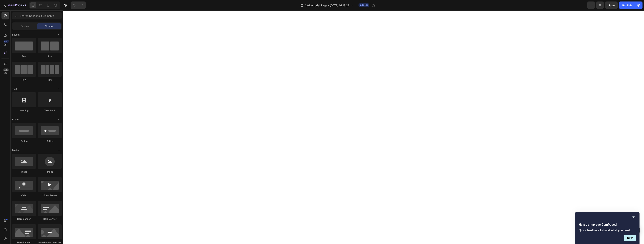 The image size is (644, 244). What do you see at coordinates (365, 5) in the screenshot?
I see `span: Draft` at bounding box center [365, 5].